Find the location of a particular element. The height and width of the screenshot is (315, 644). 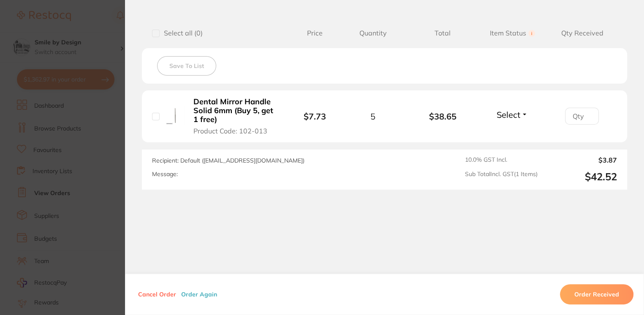

span: Price is located at coordinates (314, 33).